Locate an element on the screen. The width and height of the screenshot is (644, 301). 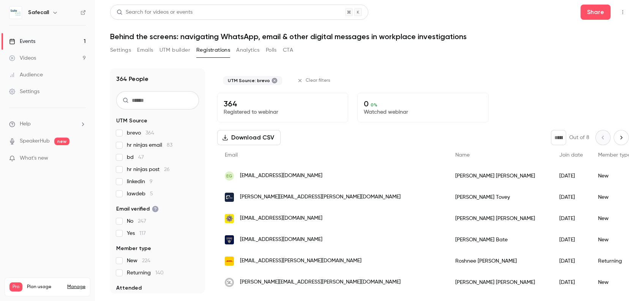
span: hr ninjas email is located at coordinates (150, 145).